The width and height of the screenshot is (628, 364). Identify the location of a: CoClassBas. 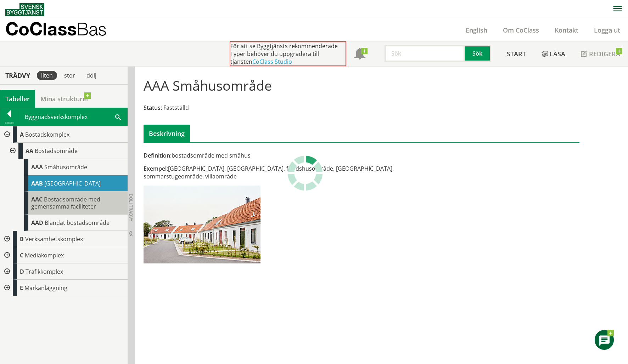
(63, 30).